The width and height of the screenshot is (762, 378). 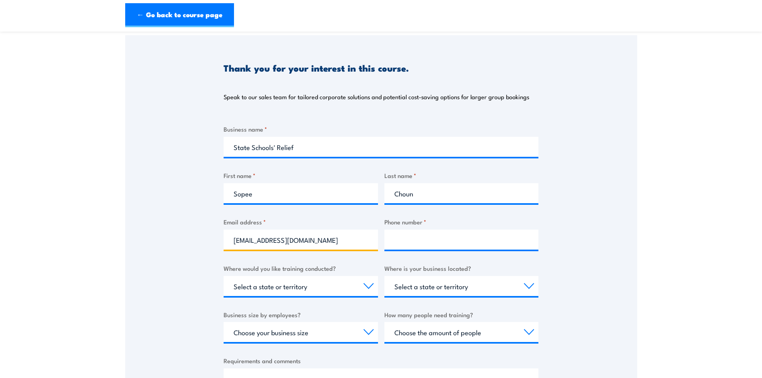 What do you see at coordinates (381, 129) in the screenshot?
I see `label: Business name` at bounding box center [381, 129].